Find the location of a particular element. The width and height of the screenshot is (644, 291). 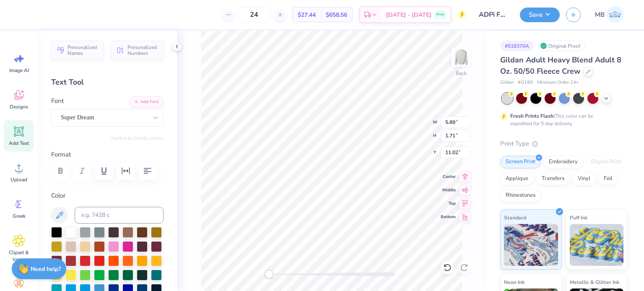

div: Screen Print is located at coordinates (520, 162).